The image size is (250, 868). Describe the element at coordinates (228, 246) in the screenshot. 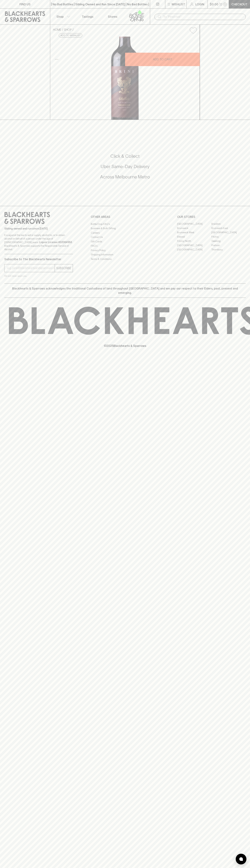

I see `a: Prahran` at that location.